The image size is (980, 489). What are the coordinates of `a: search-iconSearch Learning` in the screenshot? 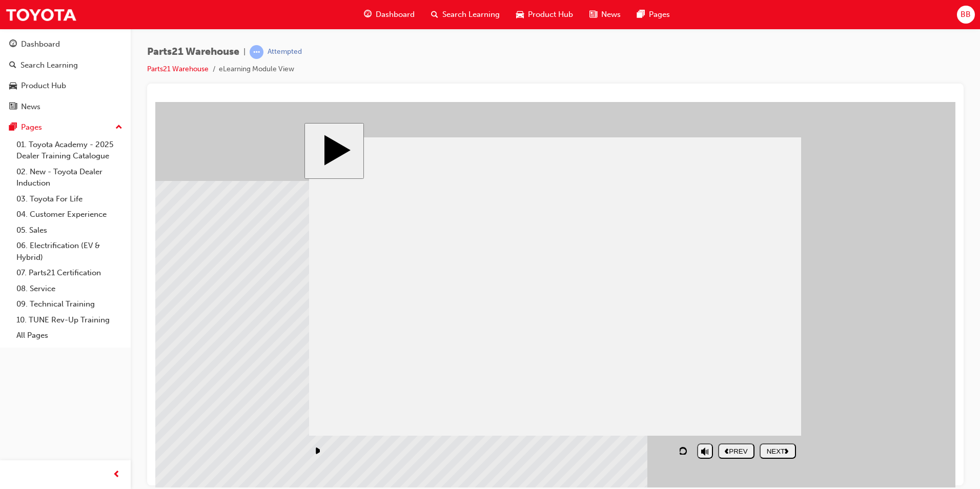 It's located at (465, 14).